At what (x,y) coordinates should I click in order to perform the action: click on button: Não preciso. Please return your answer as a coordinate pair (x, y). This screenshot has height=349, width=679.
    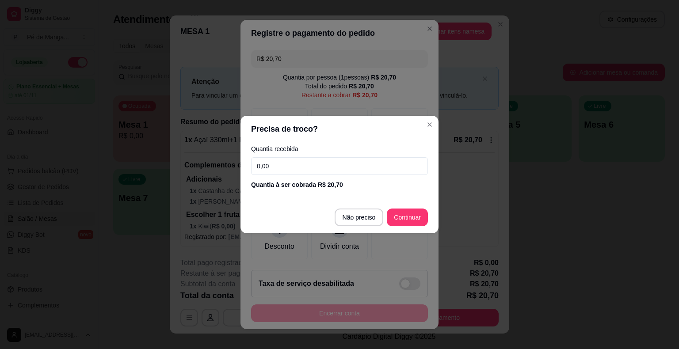
    Looking at the image, I should click on (359, 218).